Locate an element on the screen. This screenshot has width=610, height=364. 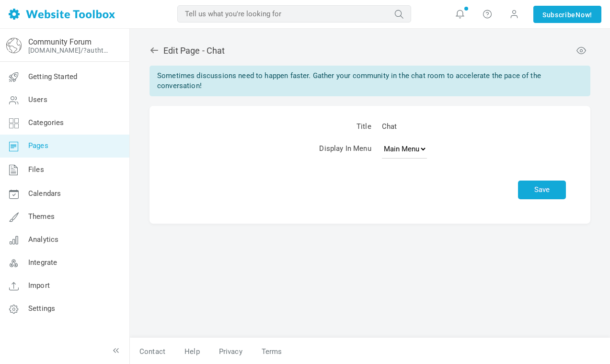
td: Chat is located at coordinates (474, 126).